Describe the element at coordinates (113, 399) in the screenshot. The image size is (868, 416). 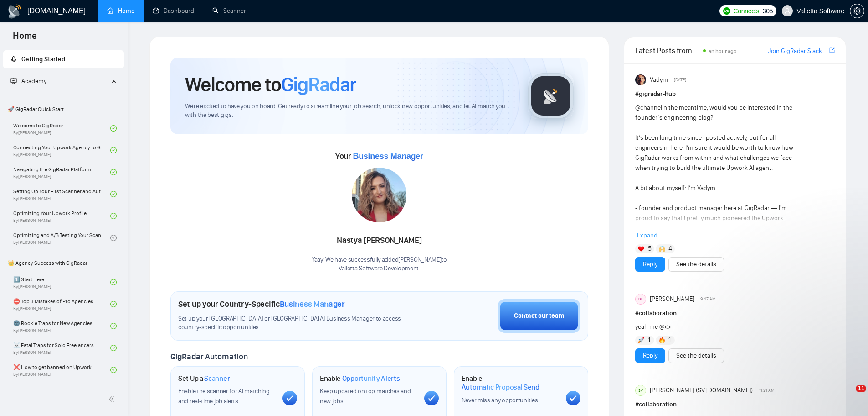
I see `span: double-left` at that location.